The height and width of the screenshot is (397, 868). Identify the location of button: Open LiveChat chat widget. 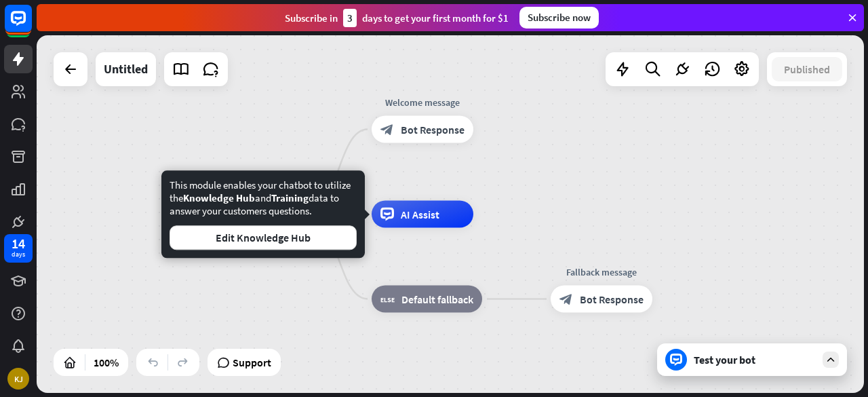
(31, 26).